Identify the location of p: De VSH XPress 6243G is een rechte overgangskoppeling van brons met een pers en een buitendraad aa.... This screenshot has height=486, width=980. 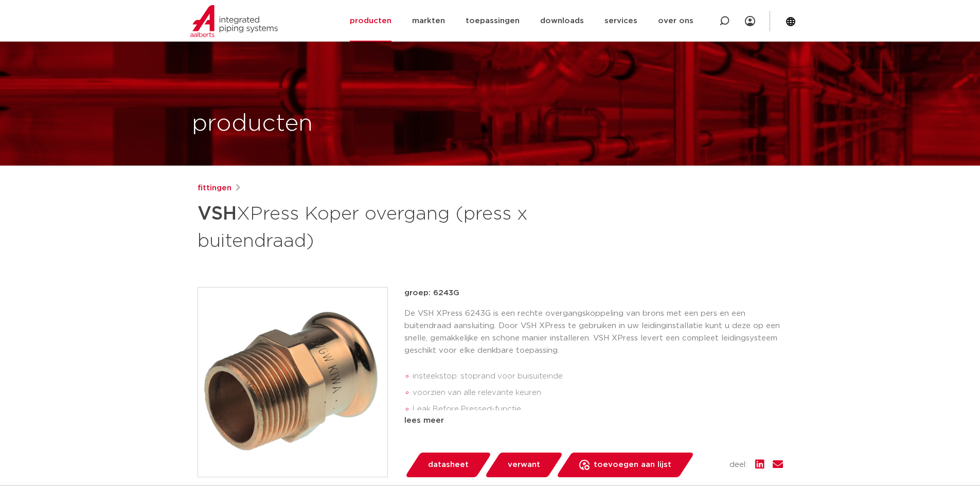
(594, 332).